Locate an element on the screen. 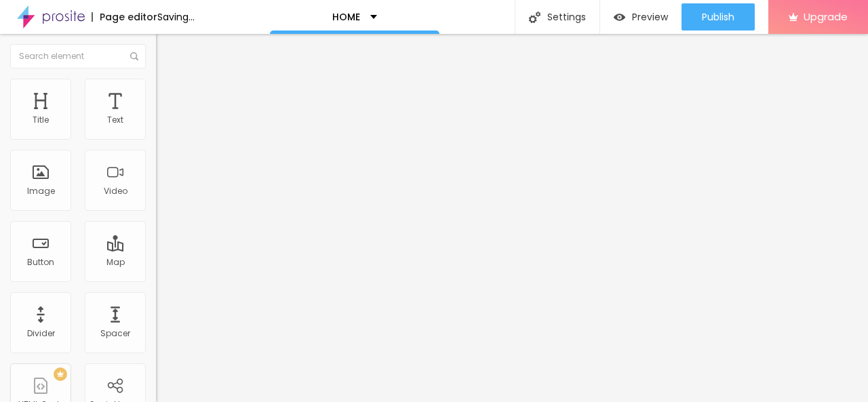 This screenshot has width=868, height=402. span: Upgrade is located at coordinates (825, 16).